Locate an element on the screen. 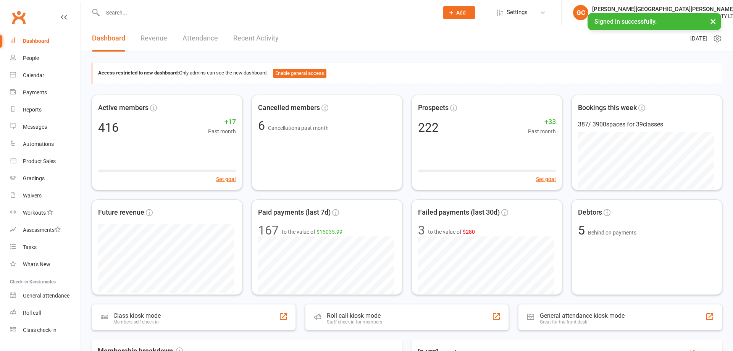 This screenshot has width=733, height=351. div: Gradings is located at coordinates (34, 178).